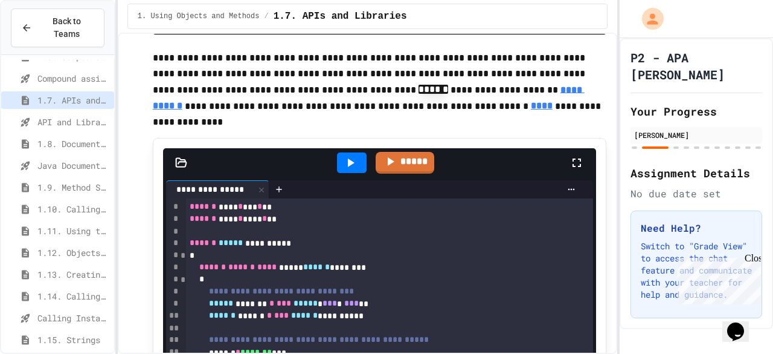  Describe the element at coordinates (73, 230) in the screenshot. I see `span: 1.11. Using the Math Class` at that location.